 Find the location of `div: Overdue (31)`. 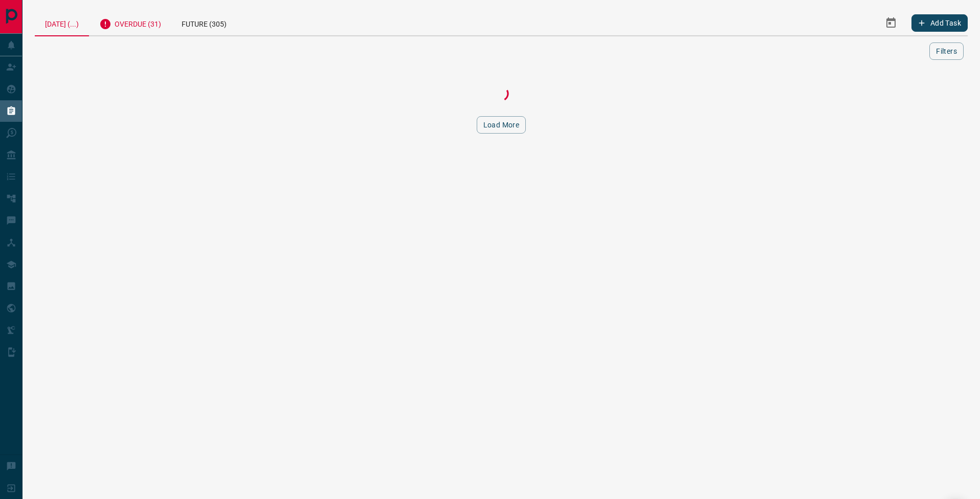

div: Overdue (31) is located at coordinates (130, 23).